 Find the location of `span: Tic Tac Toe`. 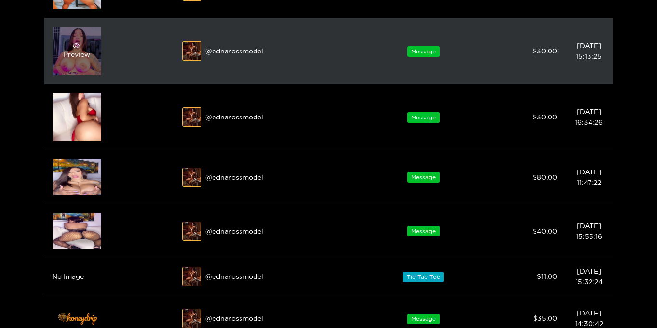

span: Tic Tac Toe is located at coordinates (423, 277).